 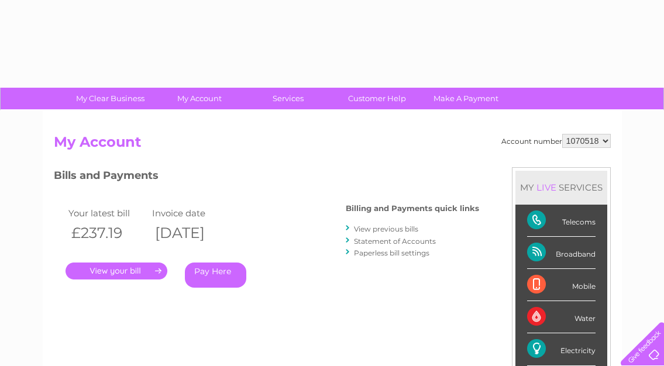 I want to click on a: My Account, so click(x=199, y=98).